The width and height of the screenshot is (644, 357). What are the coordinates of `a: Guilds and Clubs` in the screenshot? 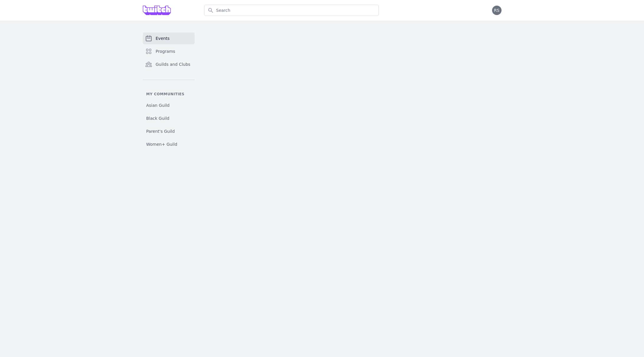 It's located at (169, 64).